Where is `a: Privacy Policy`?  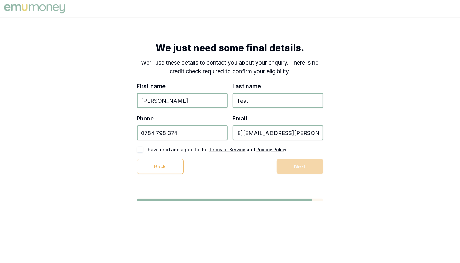 a: Privacy Policy is located at coordinates (271, 149).